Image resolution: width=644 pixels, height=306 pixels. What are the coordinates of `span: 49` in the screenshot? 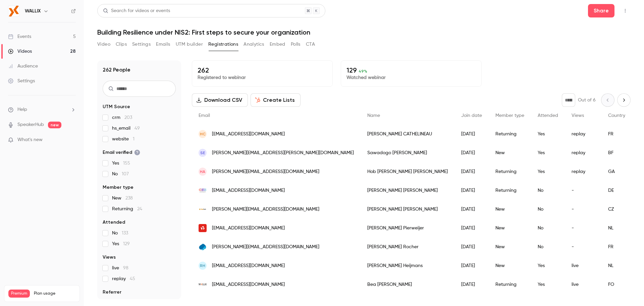 It's located at (137, 128).